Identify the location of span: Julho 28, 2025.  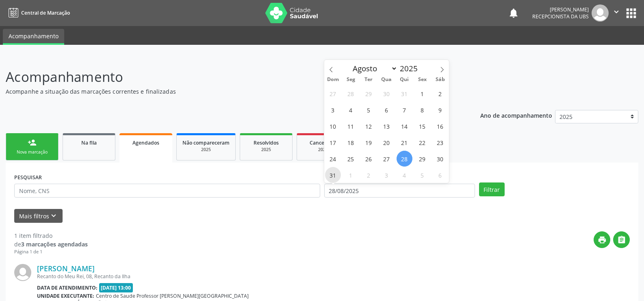
(350, 93).